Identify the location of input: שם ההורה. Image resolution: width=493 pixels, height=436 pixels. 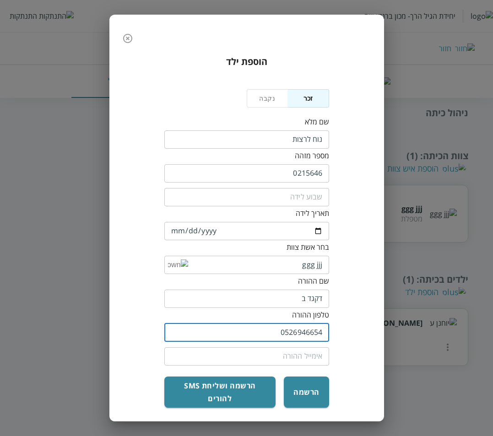
(246, 299).